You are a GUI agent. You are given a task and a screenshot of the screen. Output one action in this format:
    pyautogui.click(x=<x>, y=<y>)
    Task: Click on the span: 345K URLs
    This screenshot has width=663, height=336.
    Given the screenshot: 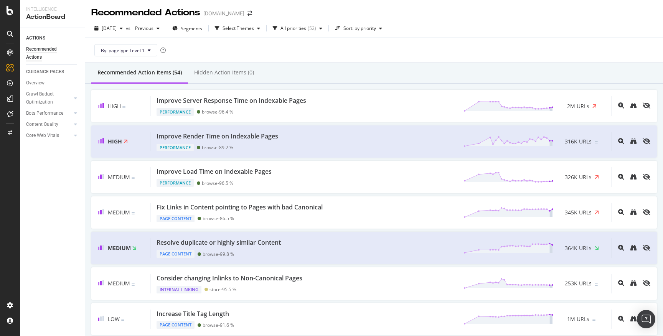 What is the action you would take?
    pyautogui.click(x=578, y=212)
    